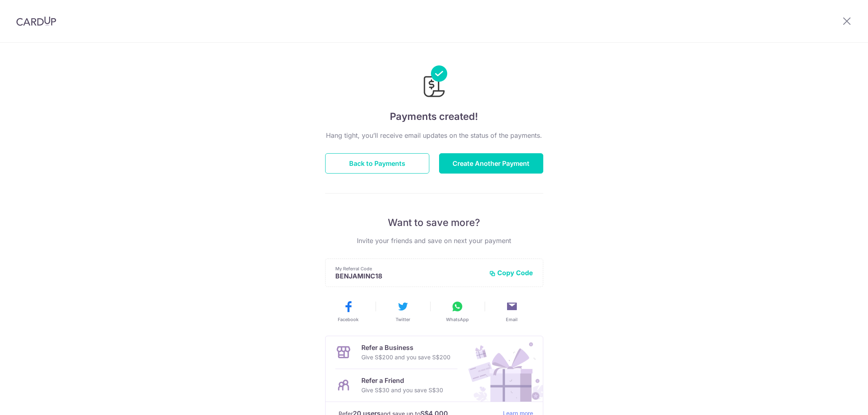  What do you see at coordinates (377, 163) in the screenshot?
I see `button: Back to Payments` at bounding box center [377, 163].